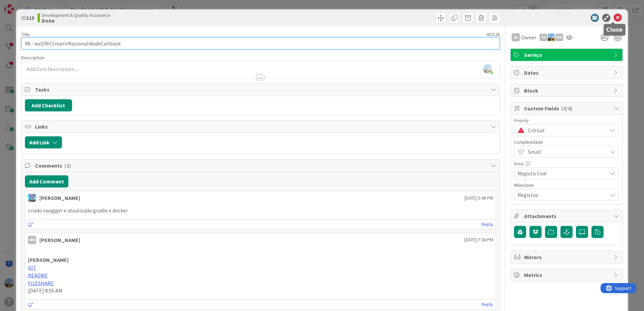 Image resolution: width=644 pixels, height=311 pixels. What do you see at coordinates (41, 283) in the screenshot?
I see `a: FILESHARE` at bounding box center [41, 283].